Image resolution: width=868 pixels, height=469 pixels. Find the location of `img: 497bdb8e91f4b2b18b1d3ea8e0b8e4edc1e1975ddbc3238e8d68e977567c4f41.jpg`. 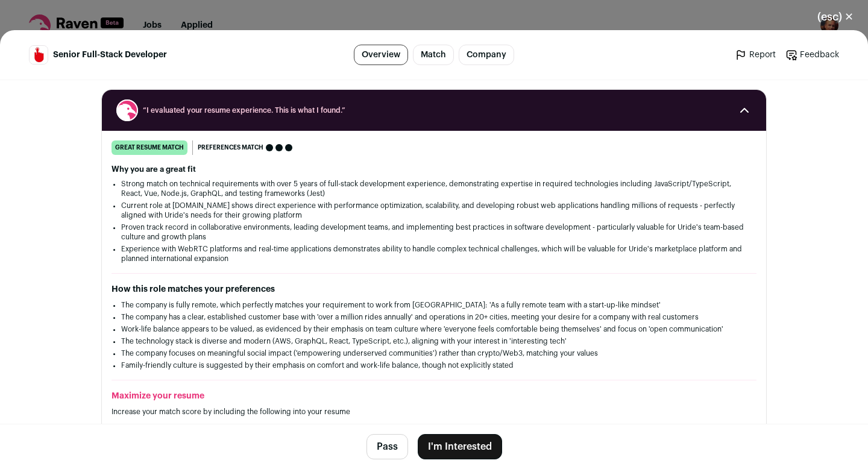

img: 497bdb8e91f4b2b18b1d3ea8e0b8e4edc1e1975ddbc3238e8d68e977567c4f41.jpg is located at coordinates (39, 55).